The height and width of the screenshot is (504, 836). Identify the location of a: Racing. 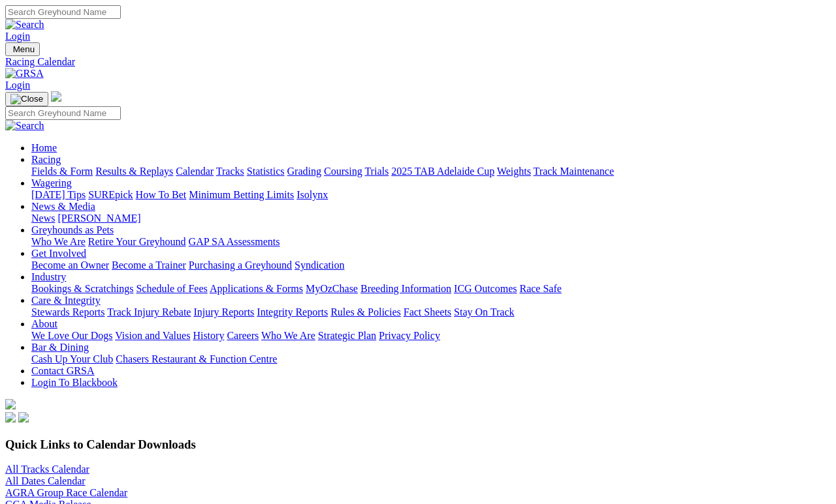
(46, 159).